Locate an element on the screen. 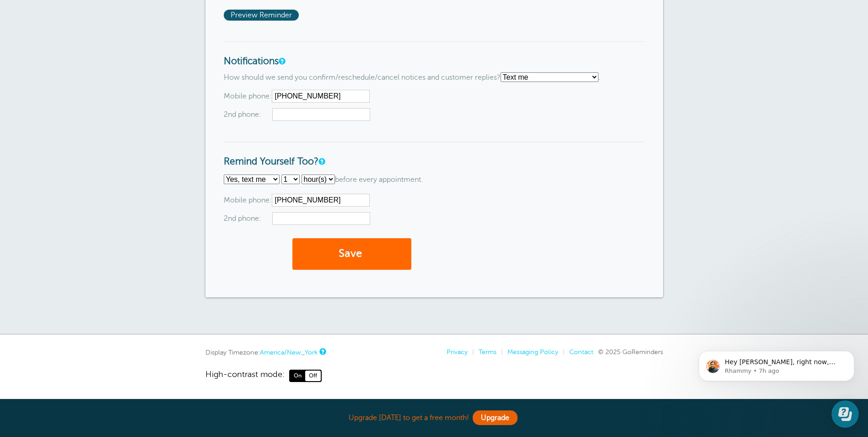  span: before every appointment. is located at coordinates (351, 180).